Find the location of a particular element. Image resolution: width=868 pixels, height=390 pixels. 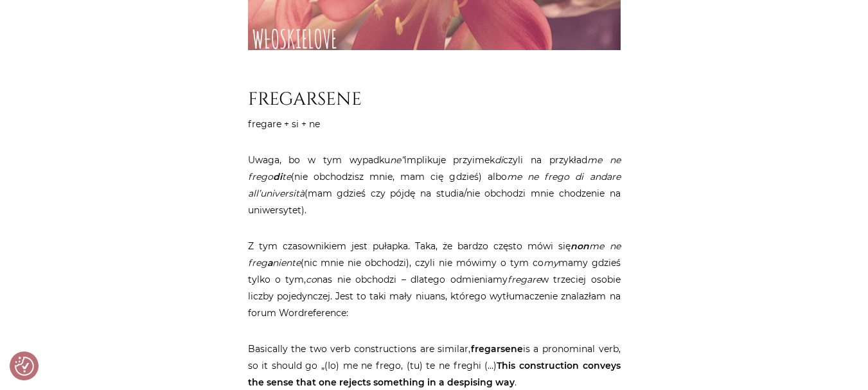

h2: FREGARSENE is located at coordinates (435, 100).